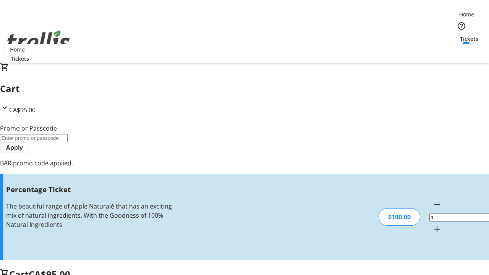 This screenshot has height=275, width=489. Describe the element at coordinates (437, 205) in the screenshot. I see `button: Decrement by one` at that location.